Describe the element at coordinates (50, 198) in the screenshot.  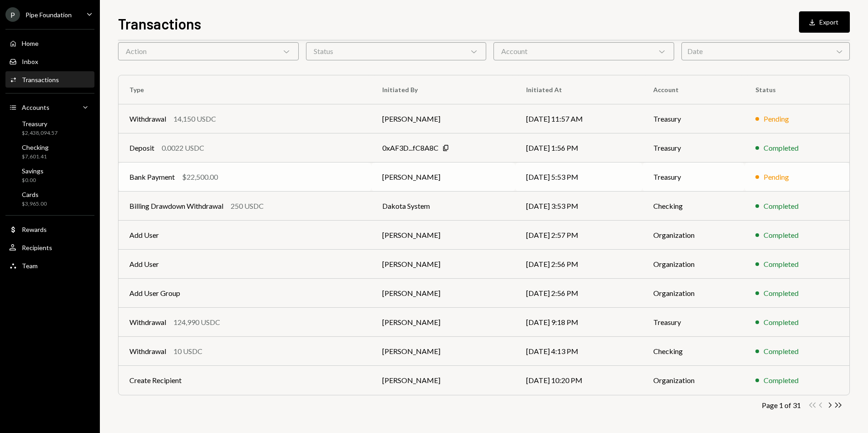
I see `a: Cards$3,965.00` at that location.